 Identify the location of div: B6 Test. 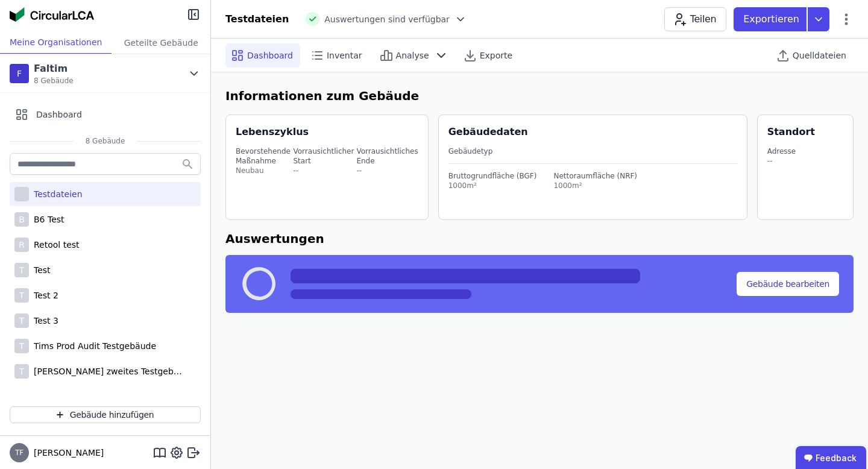
(47, 220).